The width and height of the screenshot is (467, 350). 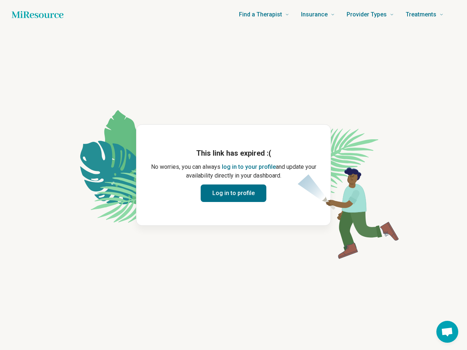 I want to click on span: Insurance, so click(x=314, y=15).